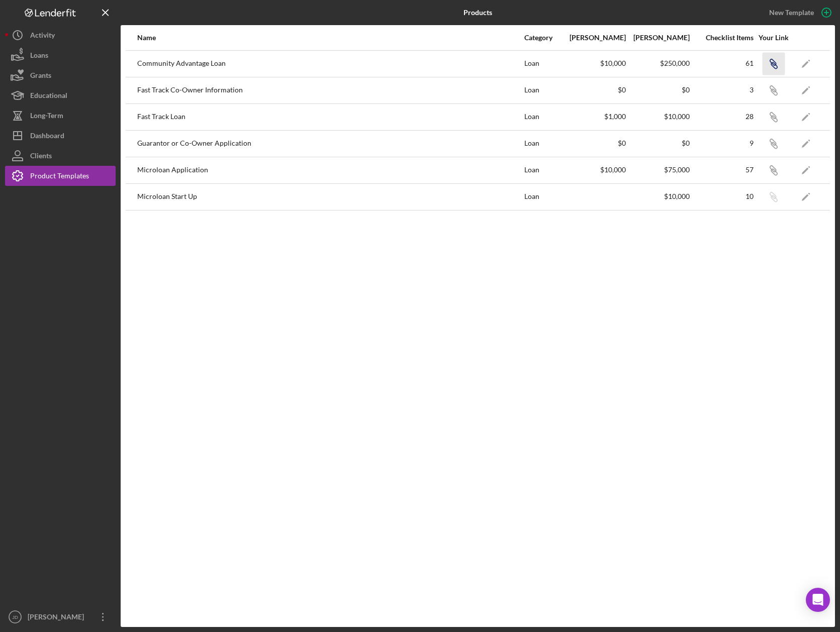 Image resolution: width=840 pixels, height=632 pixels. What do you see at coordinates (60, 156) in the screenshot?
I see `a: Clients` at bounding box center [60, 156].